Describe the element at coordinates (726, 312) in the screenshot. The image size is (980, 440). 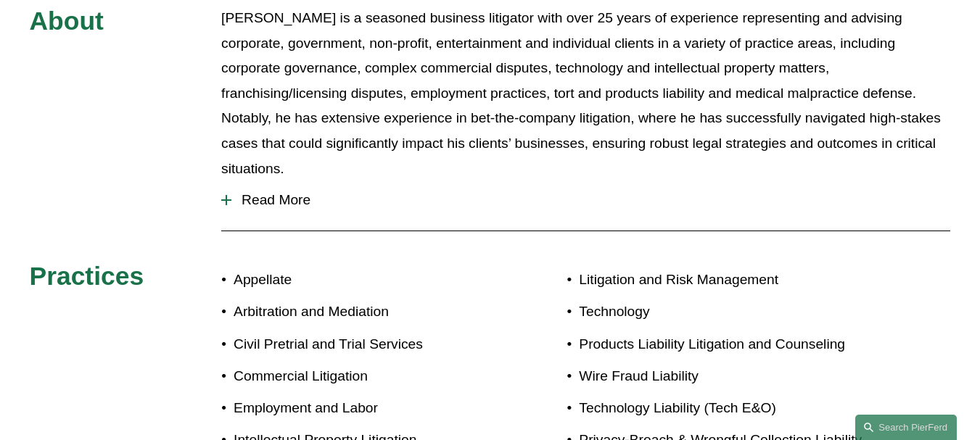
I see `p: Technology` at that location.